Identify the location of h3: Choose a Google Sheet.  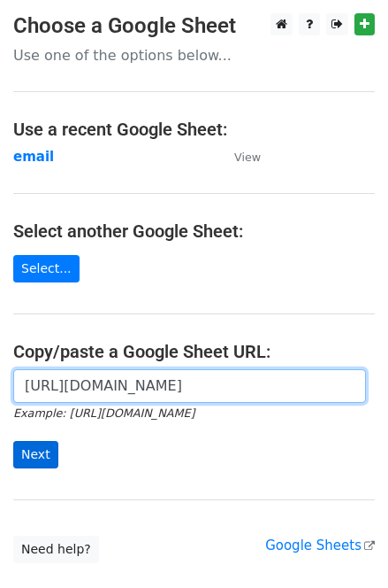
(194, 26).